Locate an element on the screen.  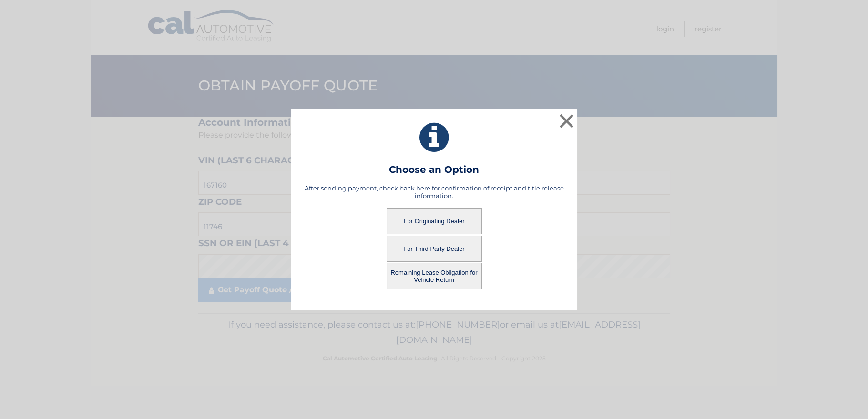
h3: Choose an Option is located at coordinates (434, 172).